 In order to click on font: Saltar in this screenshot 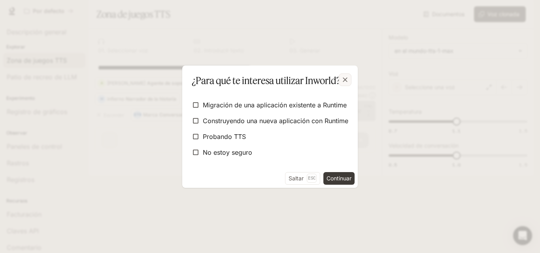, I will do `click(296, 178)`.